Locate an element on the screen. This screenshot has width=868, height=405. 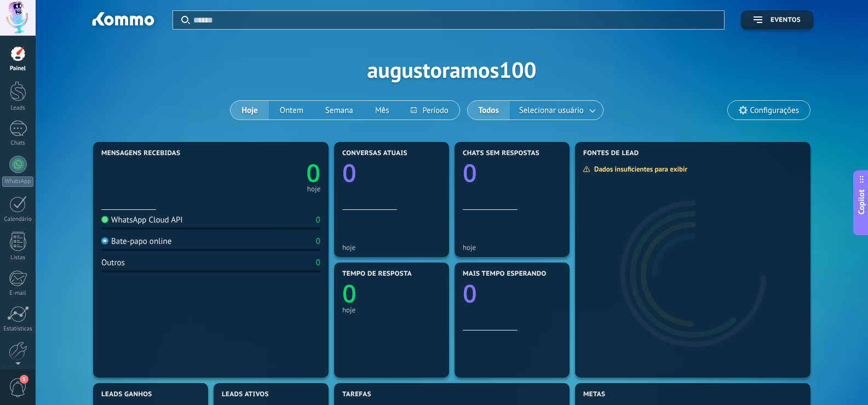
button: Eventos is located at coordinates (777, 19).